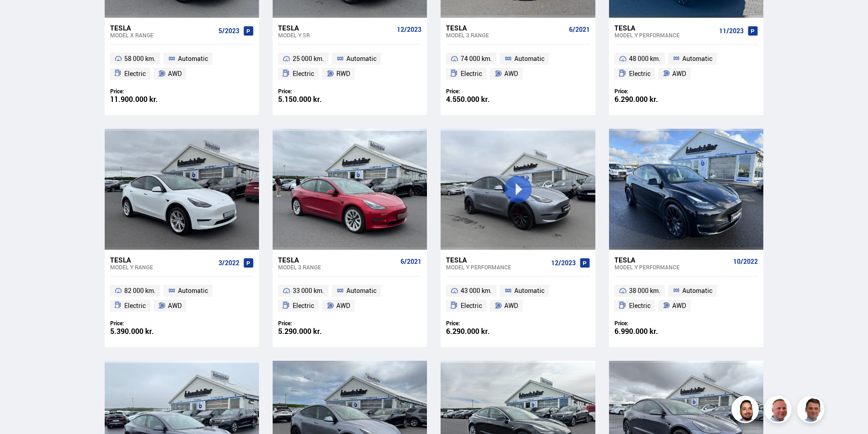 The height and width of the screenshot is (434, 868). I want to click on a: Tesla Model 3 RANGE 6/2021 74 000 km. Automatic Electric AWD Price: 4.550.000 kr., so click(517, 66).